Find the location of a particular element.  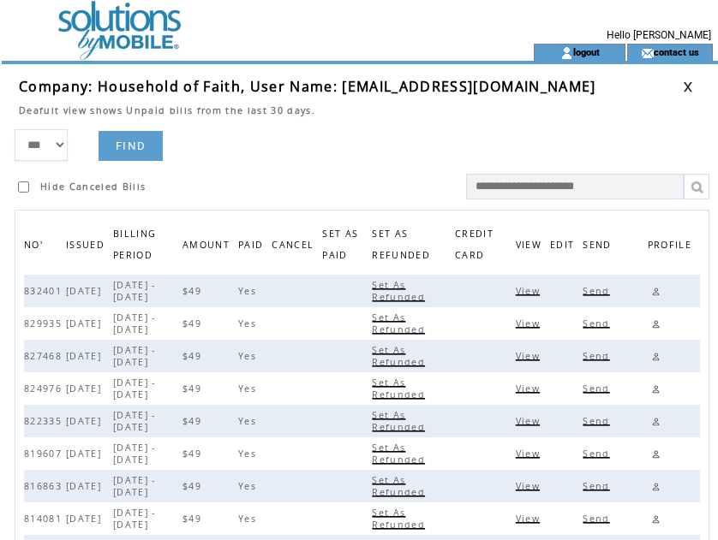

span: ISSUED is located at coordinates (87, 247).